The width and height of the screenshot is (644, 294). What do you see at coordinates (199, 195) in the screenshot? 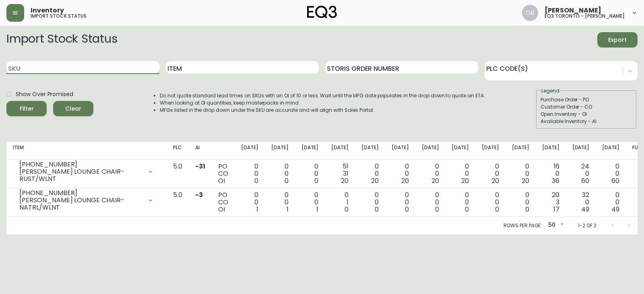
I see `span: -3` at bounding box center [199, 195].